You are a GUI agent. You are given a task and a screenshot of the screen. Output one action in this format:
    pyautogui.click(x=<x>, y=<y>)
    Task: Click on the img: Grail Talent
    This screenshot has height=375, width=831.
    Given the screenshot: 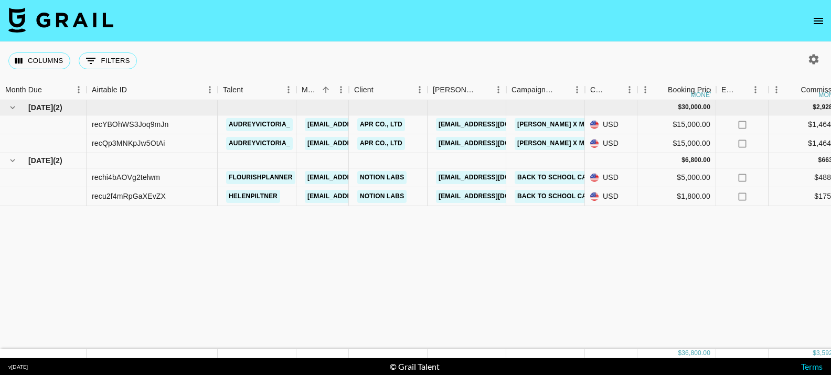 What is the action you would take?
    pyautogui.click(x=61, y=20)
    